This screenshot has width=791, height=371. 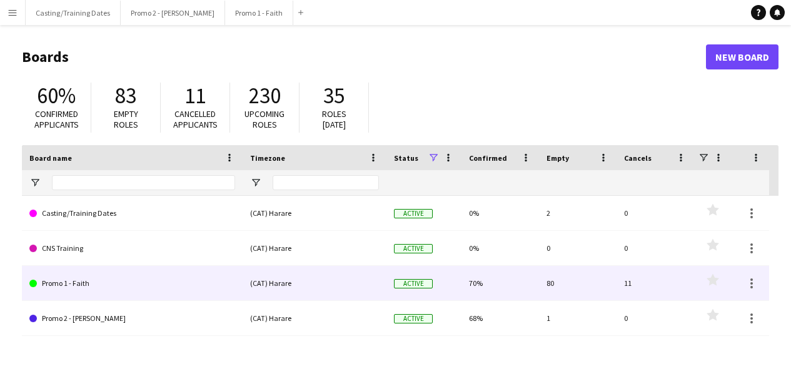 What do you see at coordinates (578, 213) in the screenshot?
I see `div: 2` at bounding box center [578, 213].